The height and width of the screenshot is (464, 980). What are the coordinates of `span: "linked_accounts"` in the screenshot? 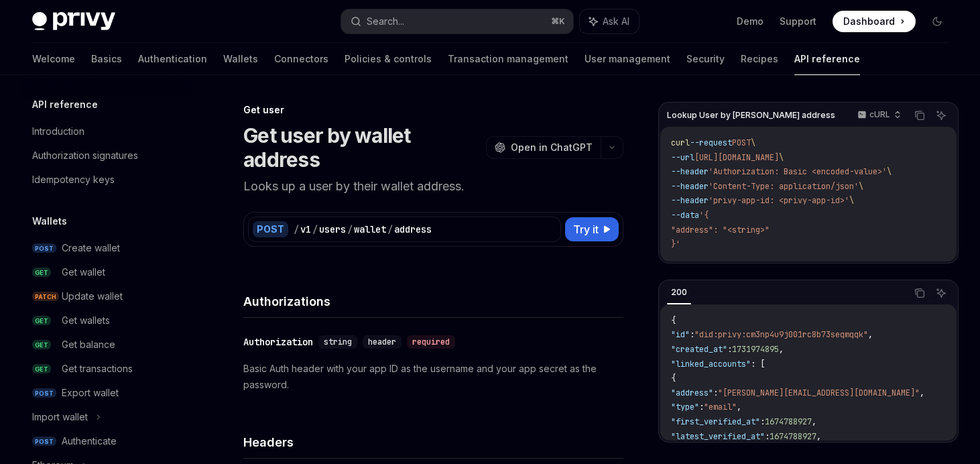 It's located at (710, 364).